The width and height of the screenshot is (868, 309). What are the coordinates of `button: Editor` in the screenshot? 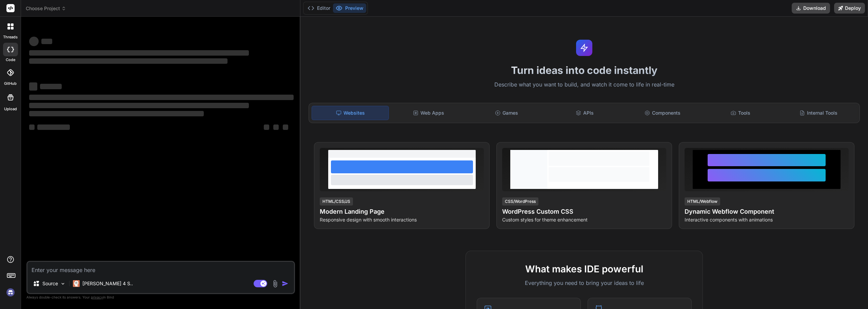 It's located at (319, 8).